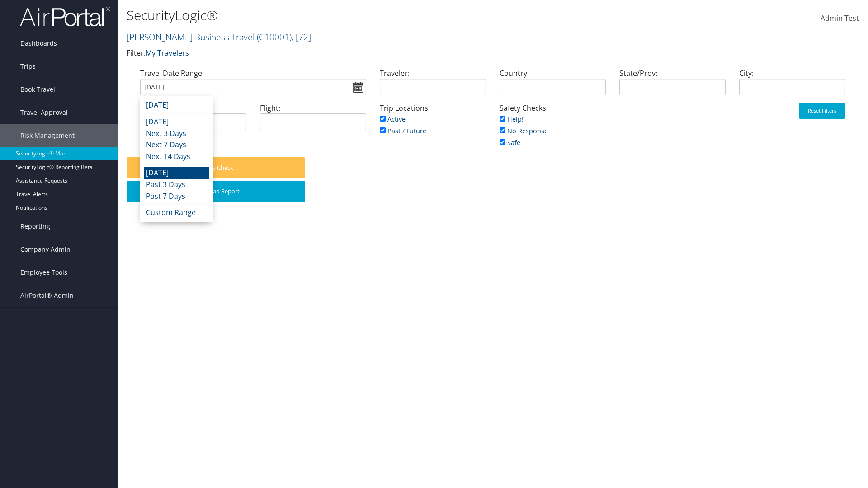 Image resolution: width=868 pixels, height=488 pixels. Describe the element at coordinates (36, 227) in the screenshot. I see `span: Reporting` at that location.